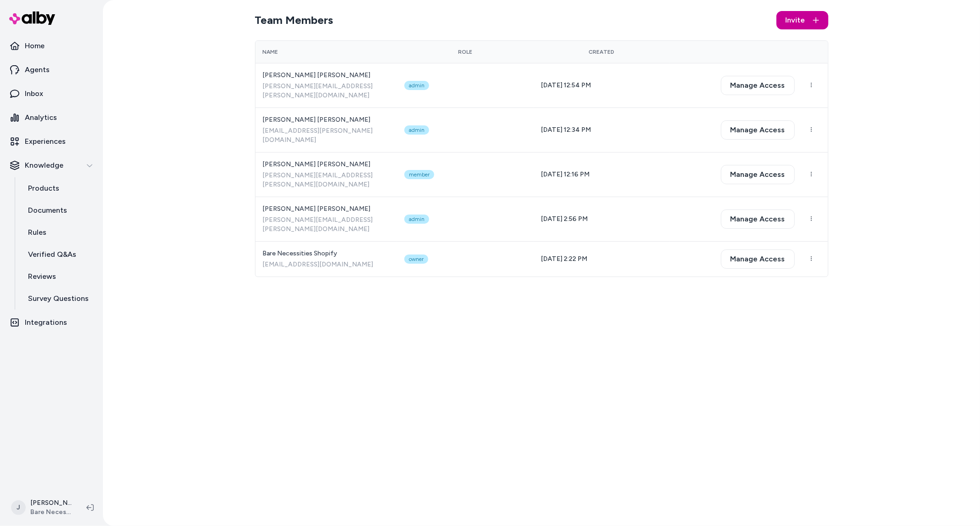 This screenshot has height=526, width=980. Describe the element at coordinates (416, 260) in the screenshot. I see `div: owner` at that location.